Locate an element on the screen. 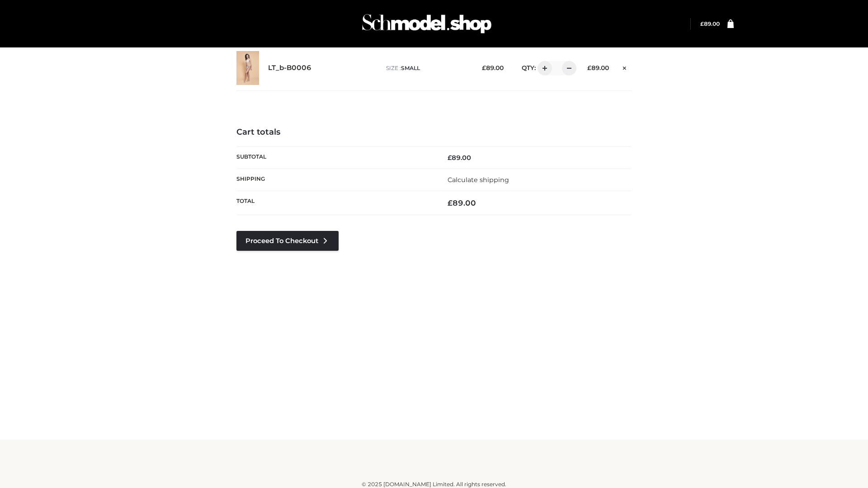 The height and width of the screenshot is (488, 868). span: SMALL is located at coordinates (411, 68).